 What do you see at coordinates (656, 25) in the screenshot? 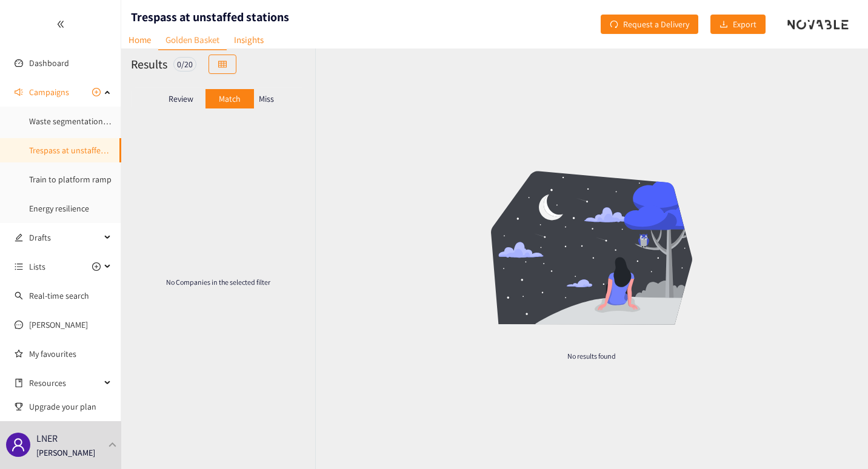
I see `span: Request a Delivery` at bounding box center [656, 25].